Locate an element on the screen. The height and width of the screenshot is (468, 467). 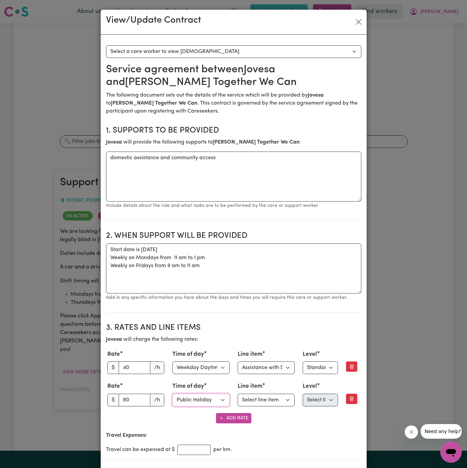
span: Need any help? is located at coordinates (22, 7).